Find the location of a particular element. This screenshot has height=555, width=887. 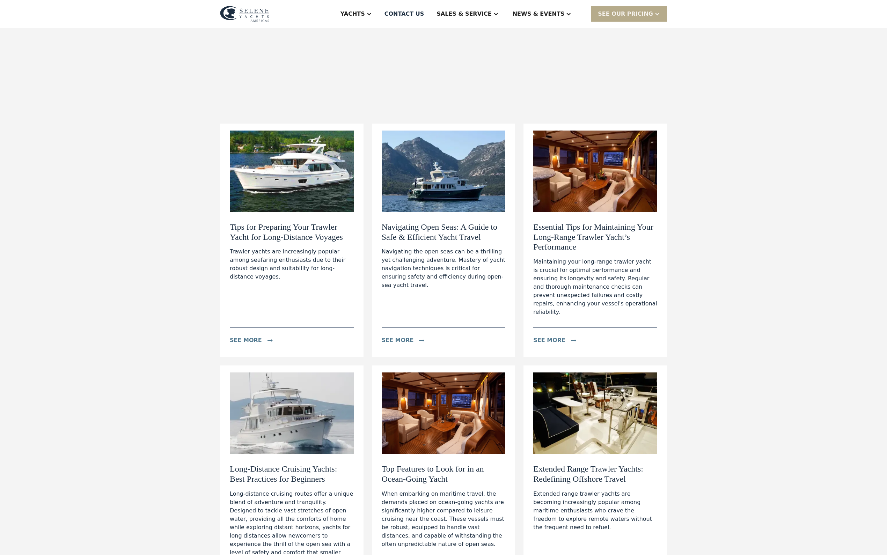

h2: Extended Range Trawler Yachts: Redefining Offshore Travel is located at coordinates (595, 474).